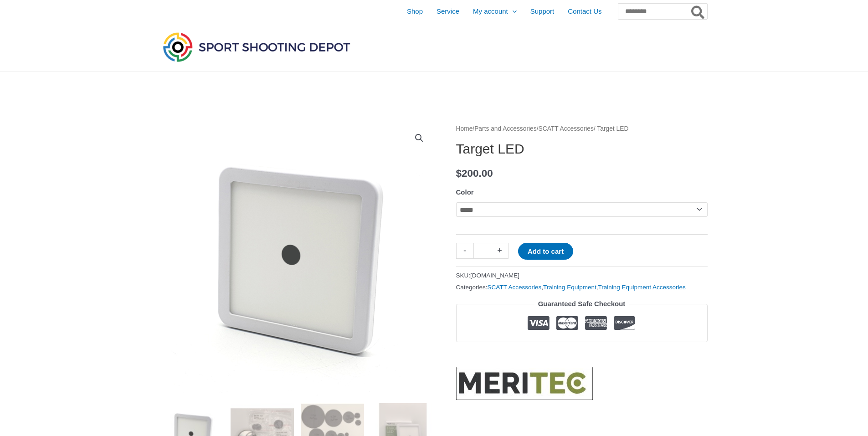  What do you see at coordinates (545, 251) in the screenshot?
I see `button: Add to cart` at bounding box center [545, 251].